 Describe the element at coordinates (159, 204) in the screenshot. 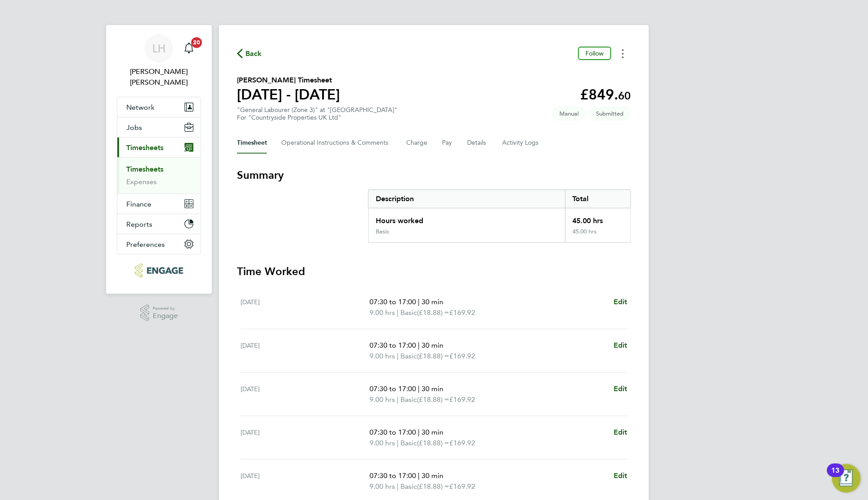

I see `button: Finance` at that location.